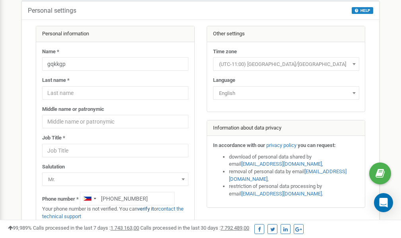 This screenshot has height=238, width=401. Describe the element at coordinates (54, 138) in the screenshot. I see `label: Job Title *` at that location.